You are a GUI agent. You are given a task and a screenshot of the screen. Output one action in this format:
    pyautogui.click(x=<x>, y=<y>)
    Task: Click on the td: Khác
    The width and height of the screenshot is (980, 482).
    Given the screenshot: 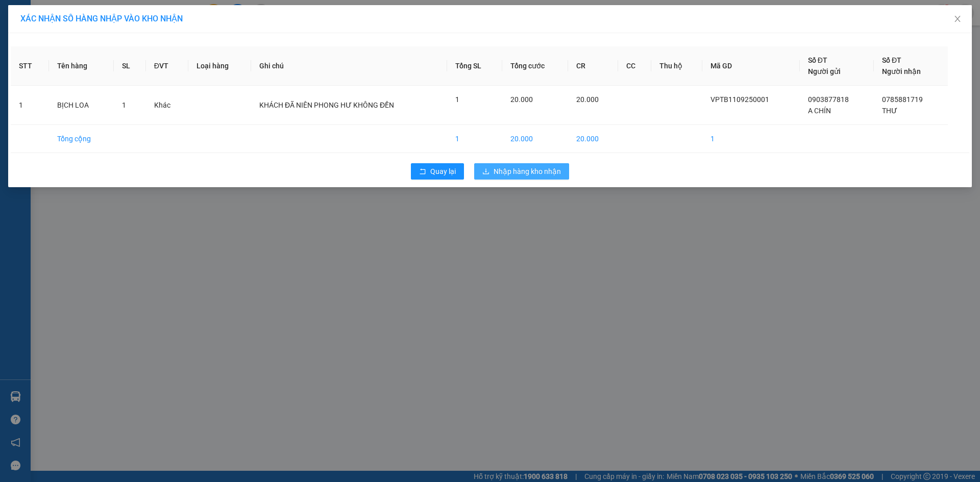 What is the action you would take?
    pyautogui.click(x=167, y=105)
    